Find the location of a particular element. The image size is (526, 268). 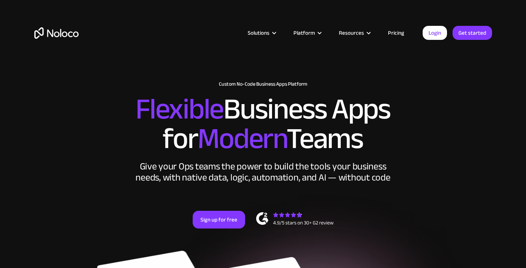

span: Modern is located at coordinates (242, 138).